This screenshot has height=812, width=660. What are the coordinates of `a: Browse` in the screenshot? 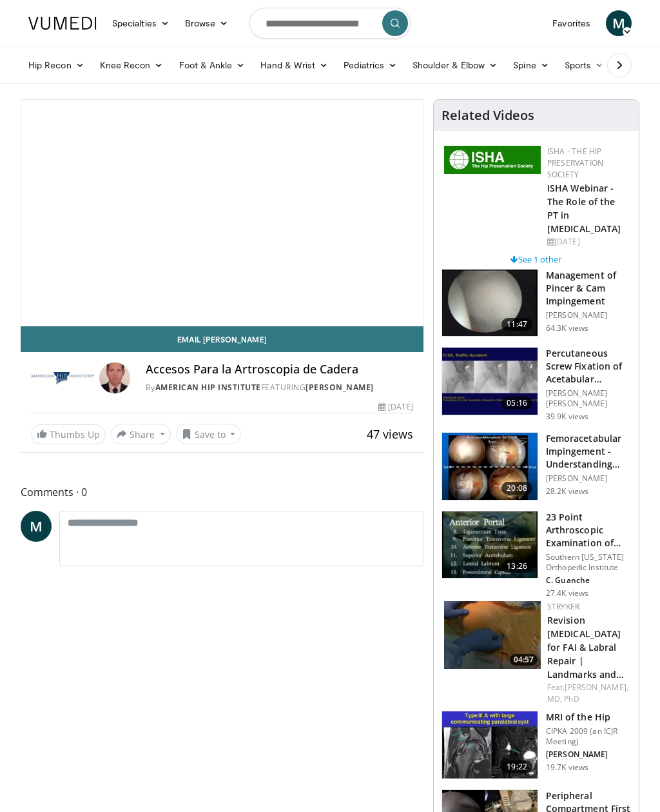 It's located at (207, 23).